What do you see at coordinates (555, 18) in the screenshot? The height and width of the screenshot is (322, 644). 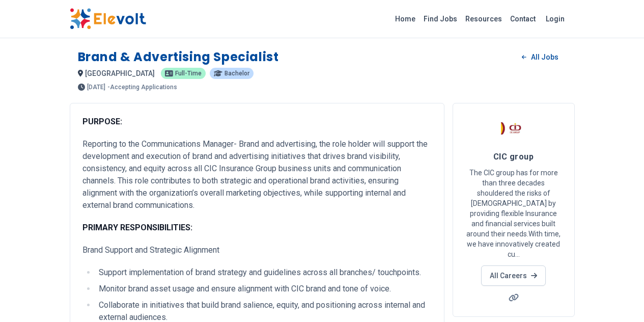 I see `a: Login` at bounding box center [555, 18].